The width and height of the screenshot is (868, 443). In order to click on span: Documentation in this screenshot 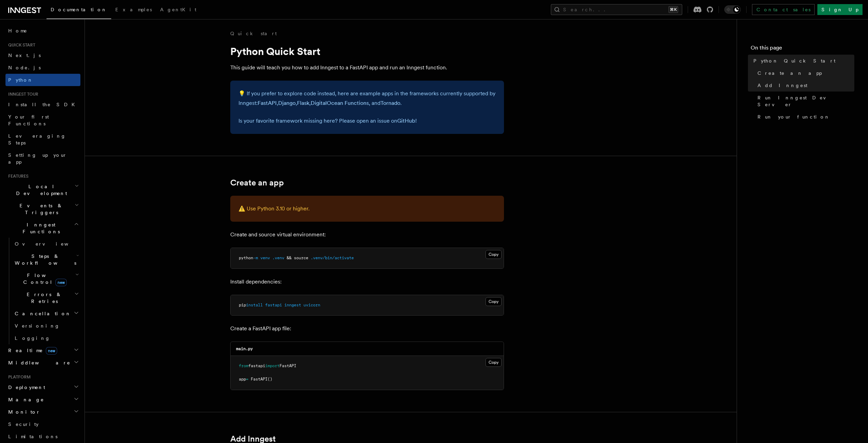, I will do `click(79, 9)`.